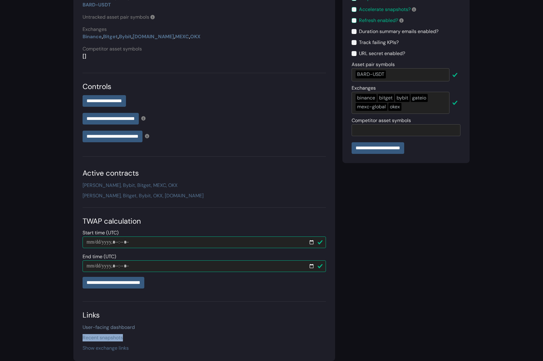 The image size is (543, 361). I want to click on label: Refresh enabled?, so click(381, 20).